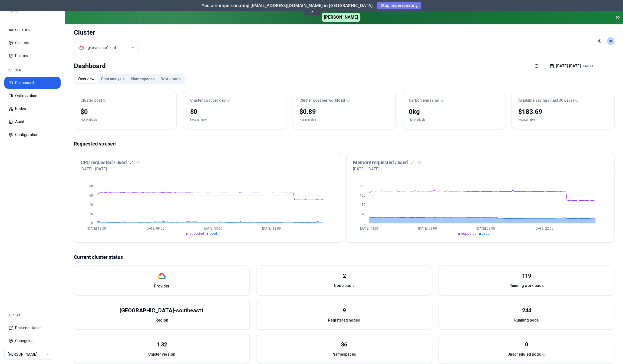 The height and width of the screenshot is (364, 623). Describe the element at coordinates (234, 100) in the screenshot. I see `div: Cluster cost per day` at that location.